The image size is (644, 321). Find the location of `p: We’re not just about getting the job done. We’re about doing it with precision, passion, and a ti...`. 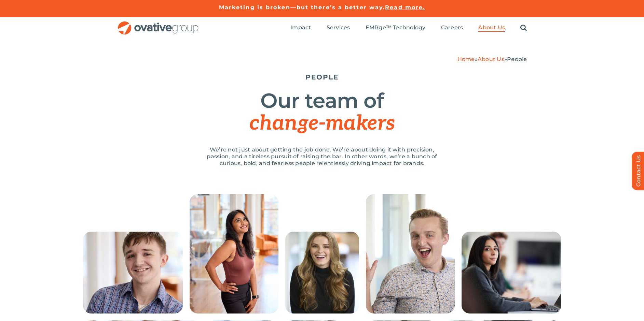

p: We’re not just about getting the job done. We’re about doing it with precision, passion, and a ti... is located at coordinates (322, 157).